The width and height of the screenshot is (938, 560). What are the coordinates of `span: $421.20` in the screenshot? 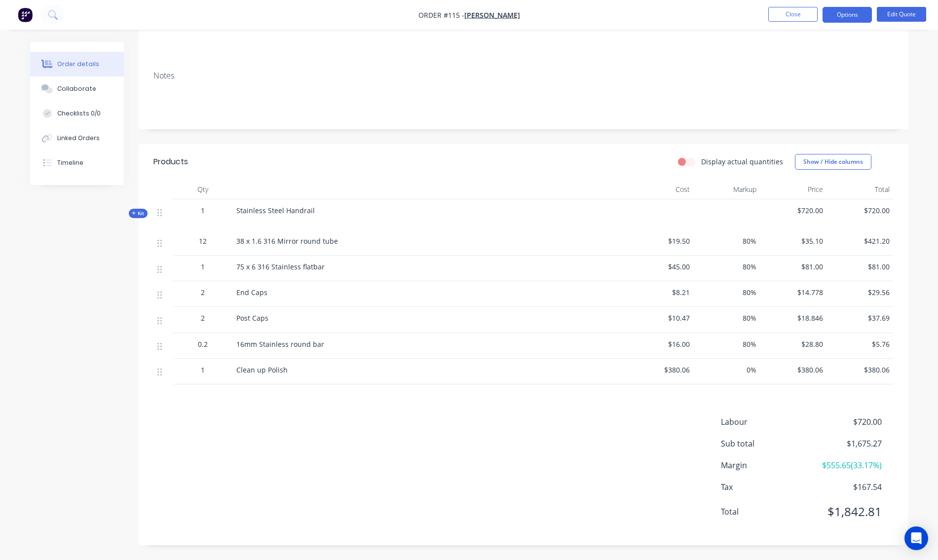 It's located at (860, 241).